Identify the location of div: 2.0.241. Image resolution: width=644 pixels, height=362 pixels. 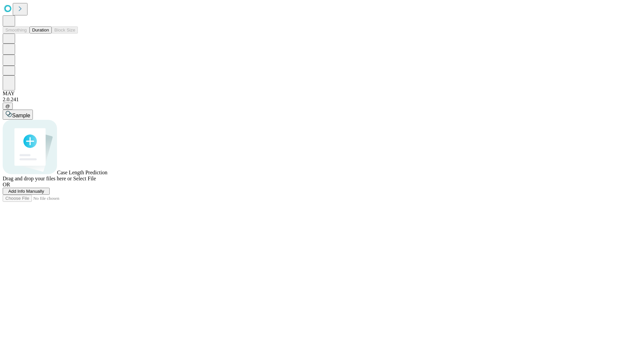
(322, 100).